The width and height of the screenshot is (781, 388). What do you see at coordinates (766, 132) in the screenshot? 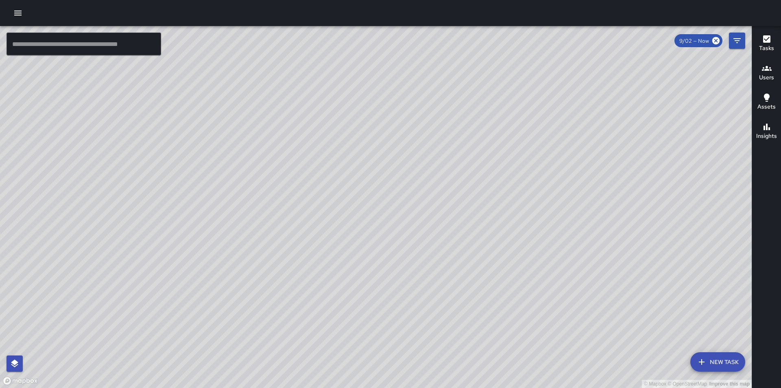
I see `button: Insights` at bounding box center [766, 132].